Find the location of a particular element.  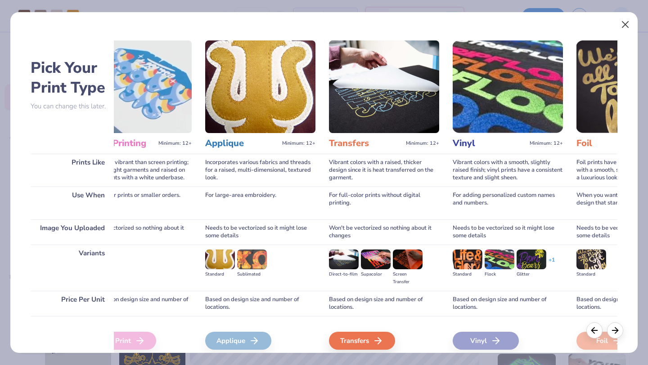

img: Applique is located at coordinates (260, 87).